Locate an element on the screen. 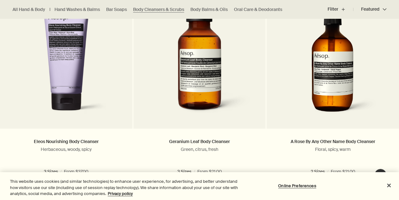 The image size is (399, 200). button: Live Assistance is located at coordinates (380, 175).